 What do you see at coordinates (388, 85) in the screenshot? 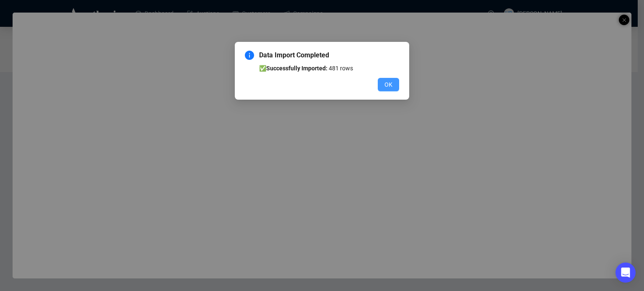
I see `button: OK` at bounding box center [388, 85].